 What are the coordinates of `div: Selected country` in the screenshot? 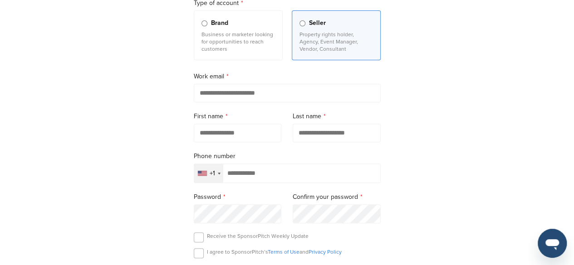 It's located at (209, 173).